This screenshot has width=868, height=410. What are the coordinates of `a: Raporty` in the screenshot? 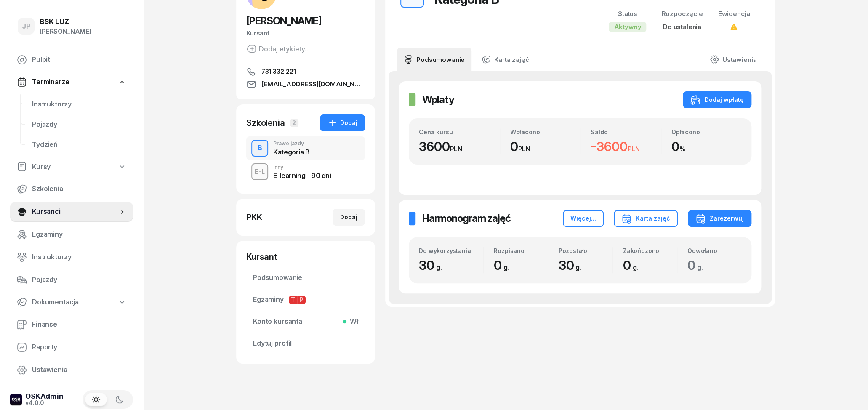 It's located at (71, 347).